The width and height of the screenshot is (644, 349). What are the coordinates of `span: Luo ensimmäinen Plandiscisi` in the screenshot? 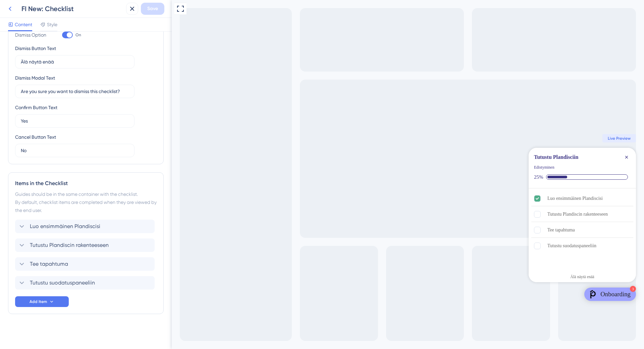 It's located at (65, 226).